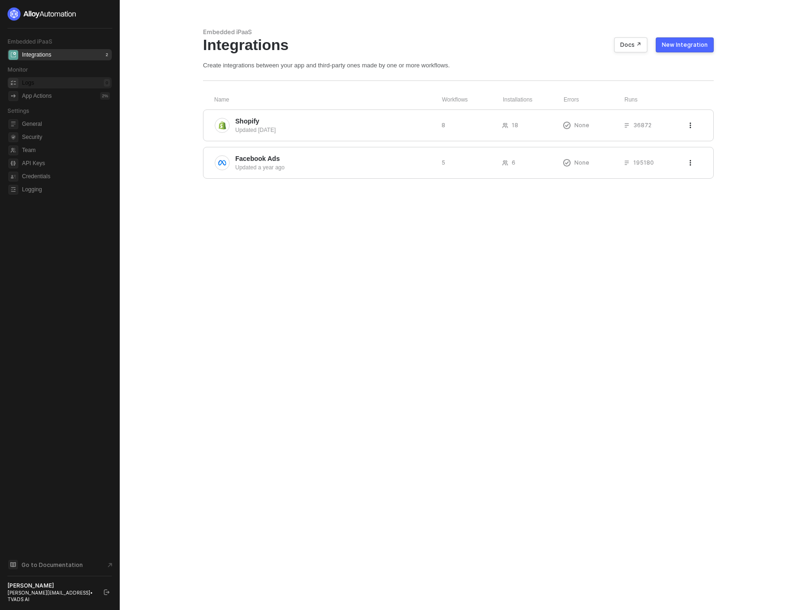 The width and height of the screenshot is (797, 610). I want to click on a: Knowledge Base, so click(60, 564).